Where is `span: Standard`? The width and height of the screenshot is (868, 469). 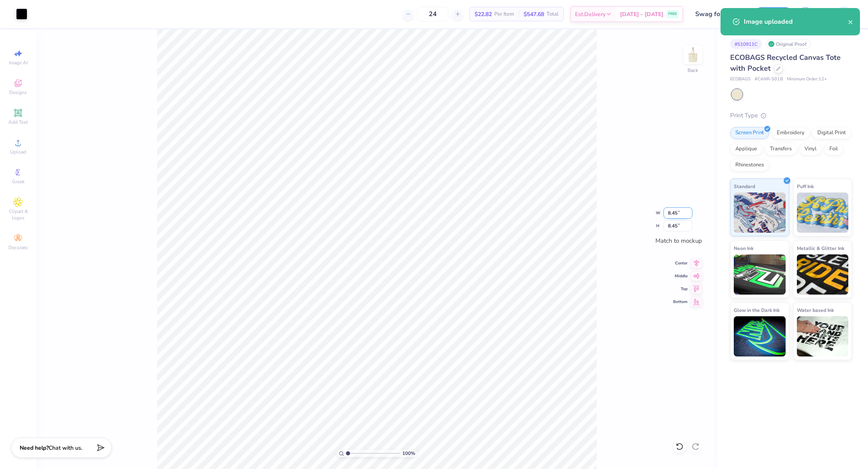 span: Standard is located at coordinates (745, 186).